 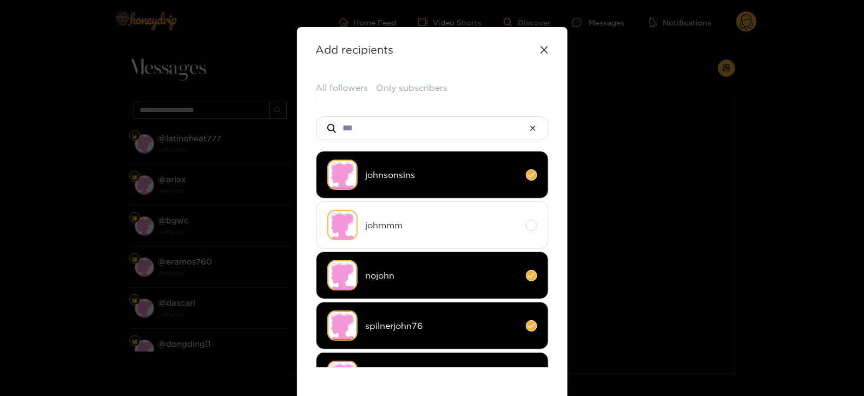 I want to click on span: johnsonsins, so click(x=442, y=175).